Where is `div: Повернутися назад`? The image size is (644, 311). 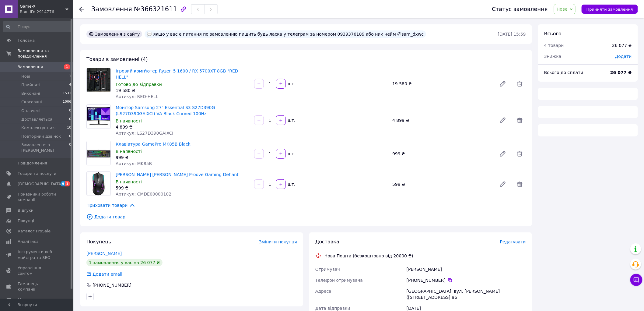 div: Повернутися назад is located at coordinates (82, 9).